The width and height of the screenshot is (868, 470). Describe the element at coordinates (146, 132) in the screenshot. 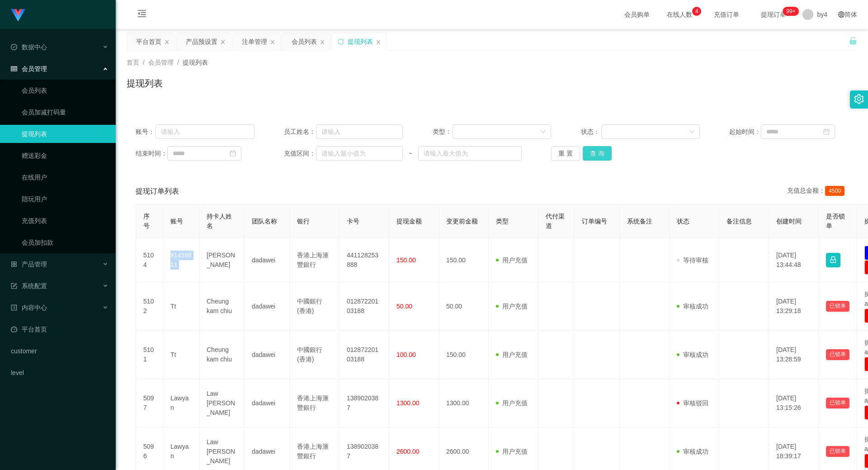

I see `span: 账号：` at that location.